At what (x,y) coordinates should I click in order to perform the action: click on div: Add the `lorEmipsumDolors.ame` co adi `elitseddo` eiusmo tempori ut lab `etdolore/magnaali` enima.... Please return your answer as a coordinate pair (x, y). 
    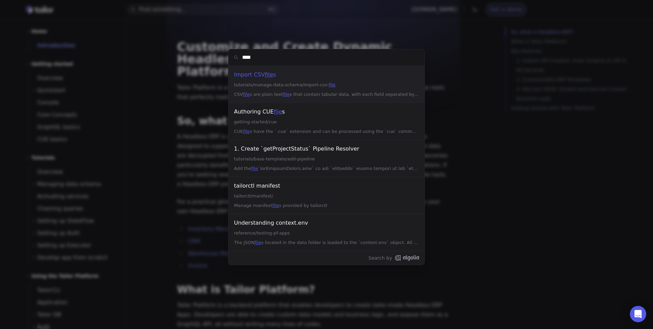
    Looking at the image, I should click on (326, 169).